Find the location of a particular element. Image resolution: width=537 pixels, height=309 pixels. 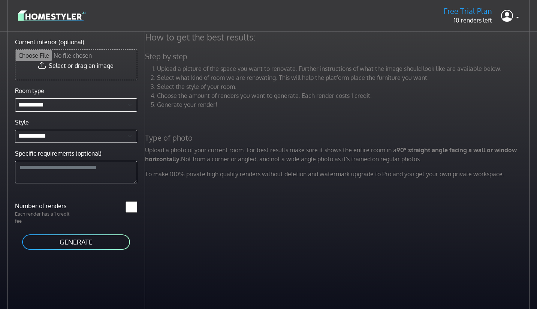

button: GENERATE is located at coordinates (76, 242).